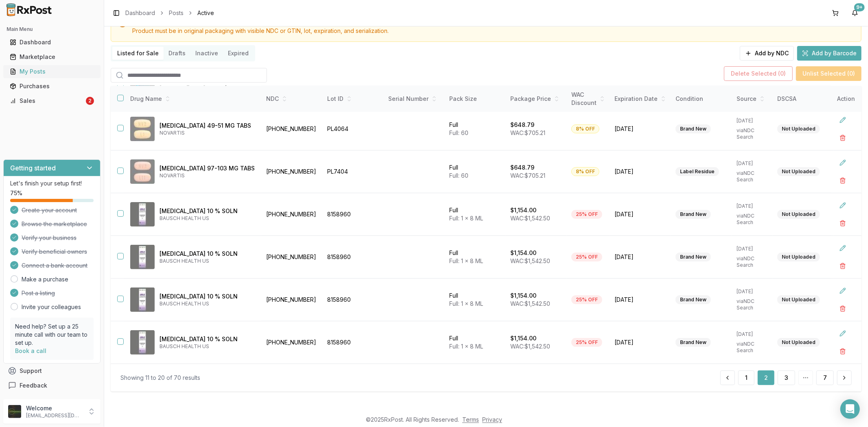 Image resolution: width=868 pixels, height=427 pixels. I want to click on div: Product must be in original packaging with visible NDC or GTIN, lot, expiration, and serialization., so click(493, 31).